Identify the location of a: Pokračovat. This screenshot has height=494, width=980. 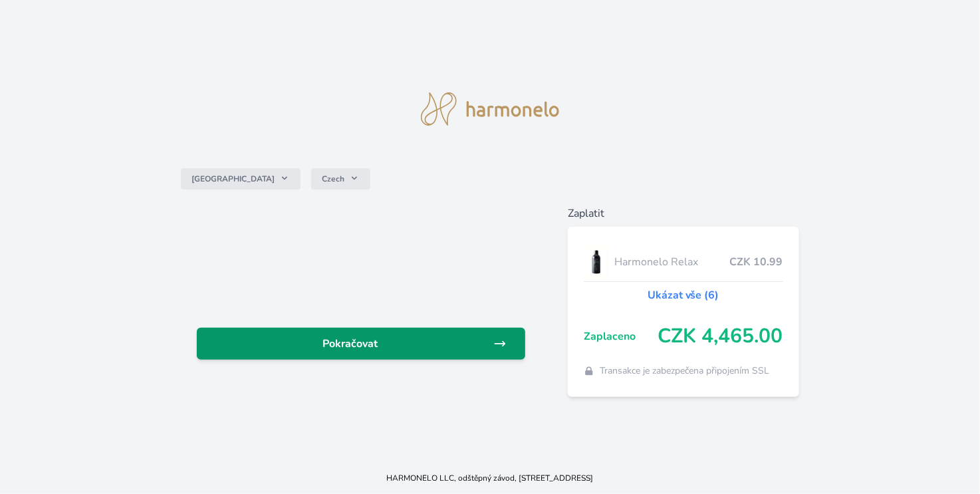
(361, 343).